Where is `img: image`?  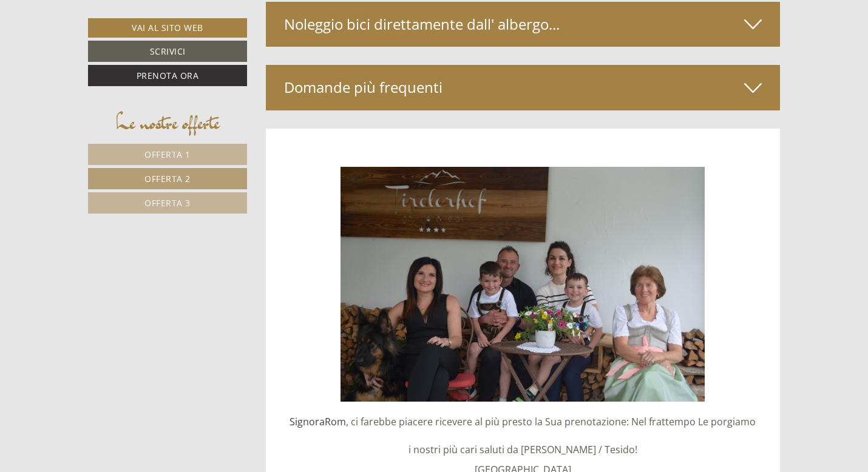 img: image is located at coordinates (523, 284).